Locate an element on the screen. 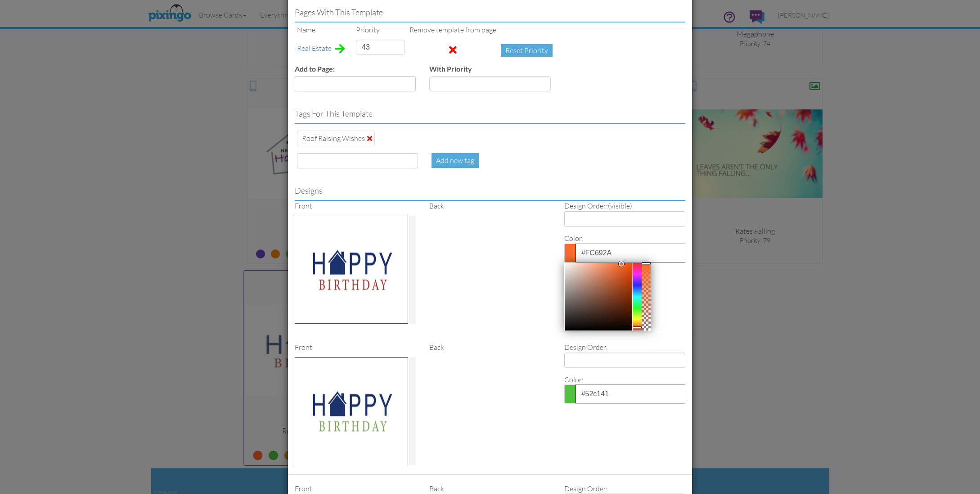  span: Roof Raising Wishes is located at coordinates (337, 138).